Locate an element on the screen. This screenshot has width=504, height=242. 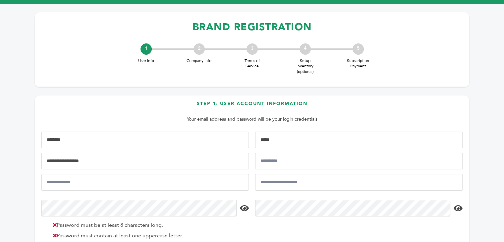
div: 3 is located at coordinates (252, 49).